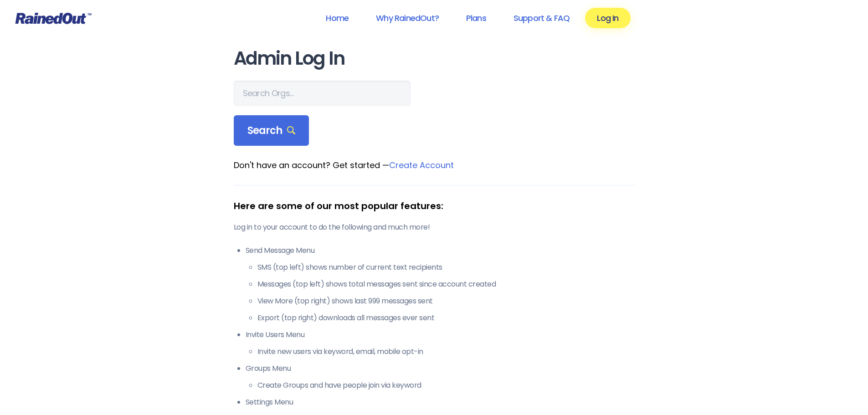 The height and width of the screenshot is (415, 868). I want to click on li: View More (top right) shows last 999 messages sent, so click(446, 301).